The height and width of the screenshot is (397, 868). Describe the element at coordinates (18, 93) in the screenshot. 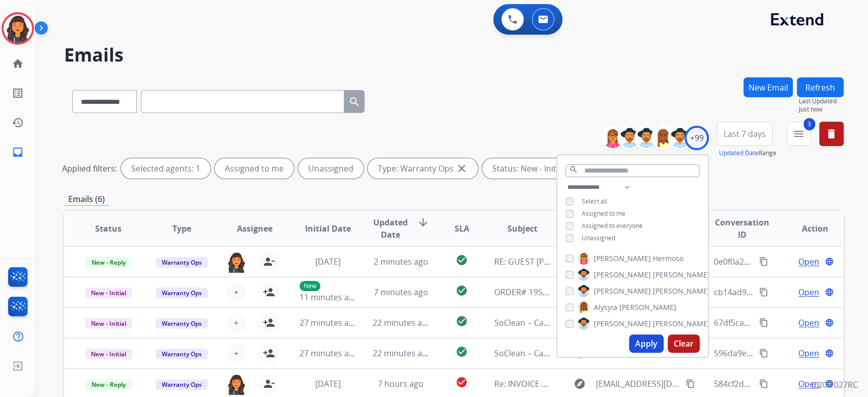

I see `mat-icon: list_alt` at that location.